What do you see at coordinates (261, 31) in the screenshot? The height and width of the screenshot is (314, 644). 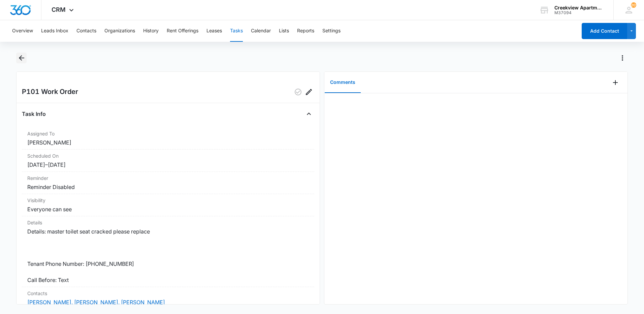 I see `button: Calendar` at bounding box center [261, 31].